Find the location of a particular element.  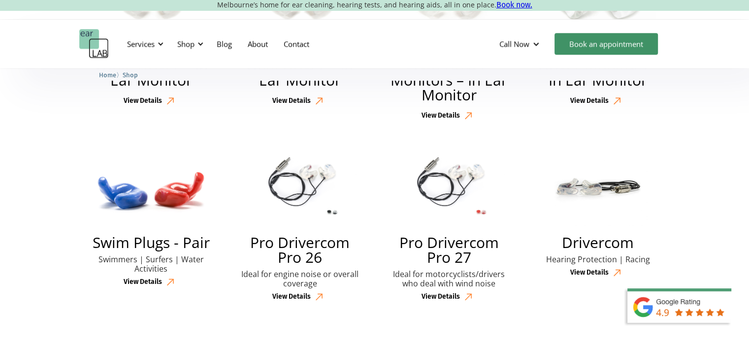

h2: Pro Drivercom Pro 26 is located at coordinates (300, 250).